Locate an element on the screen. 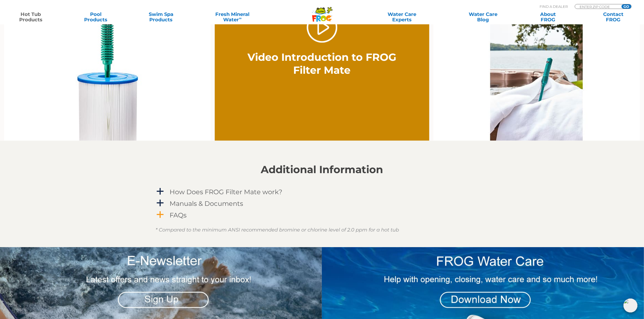 This screenshot has width=644, height=319. input: GO is located at coordinates (626, 7).